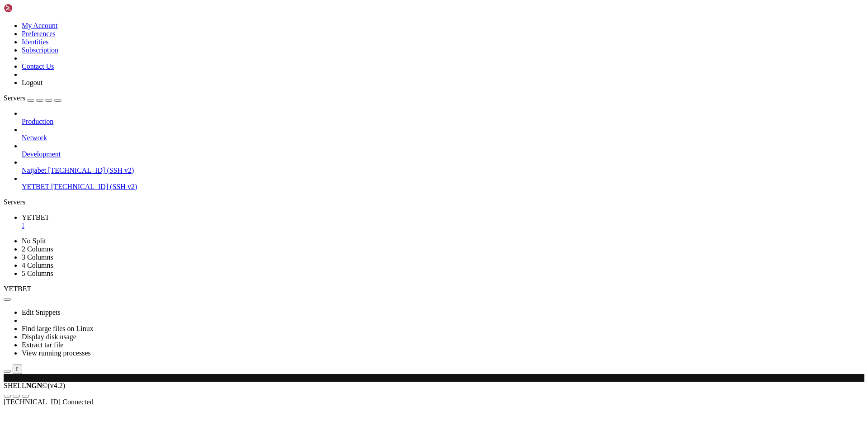  Describe the element at coordinates (58, 328) in the screenshot. I see `a: Find large files on Linux` at that location.